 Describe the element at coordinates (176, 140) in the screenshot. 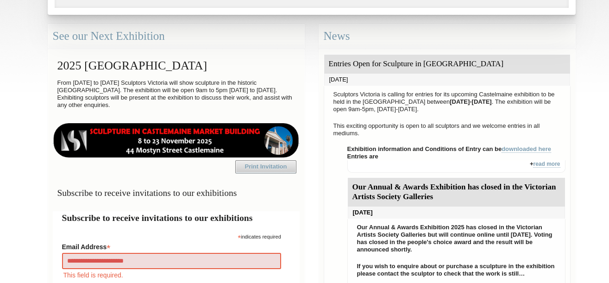

I see `img: castlemaine-ldrbd25v2.png` at that location.